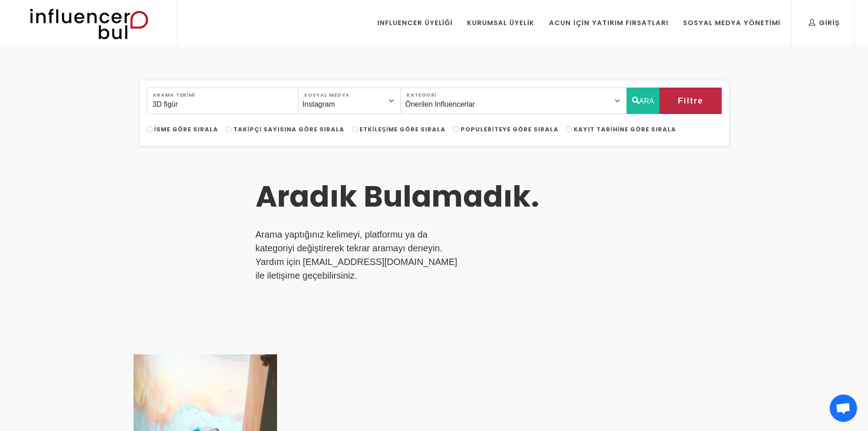 The height and width of the screenshot is (431, 868). I want to click on div: Sosyal Medya Yönetimi, so click(732, 23).